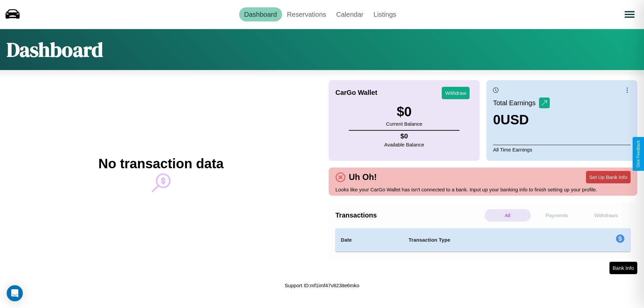 The image size is (644, 308). What do you see at coordinates (261, 14) in the screenshot?
I see `a: Dashboard` at bounding box center [261, 14].